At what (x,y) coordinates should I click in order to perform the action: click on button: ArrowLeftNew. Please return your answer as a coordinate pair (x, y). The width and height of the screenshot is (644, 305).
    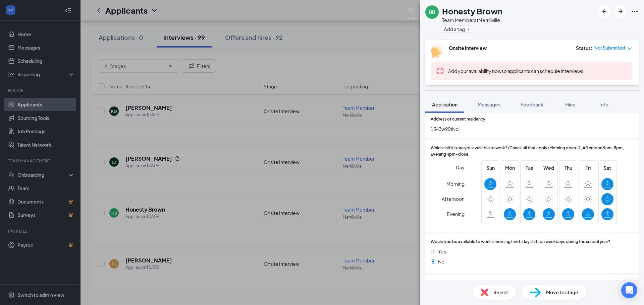
    Looking at the image, I should click on (604, 11).